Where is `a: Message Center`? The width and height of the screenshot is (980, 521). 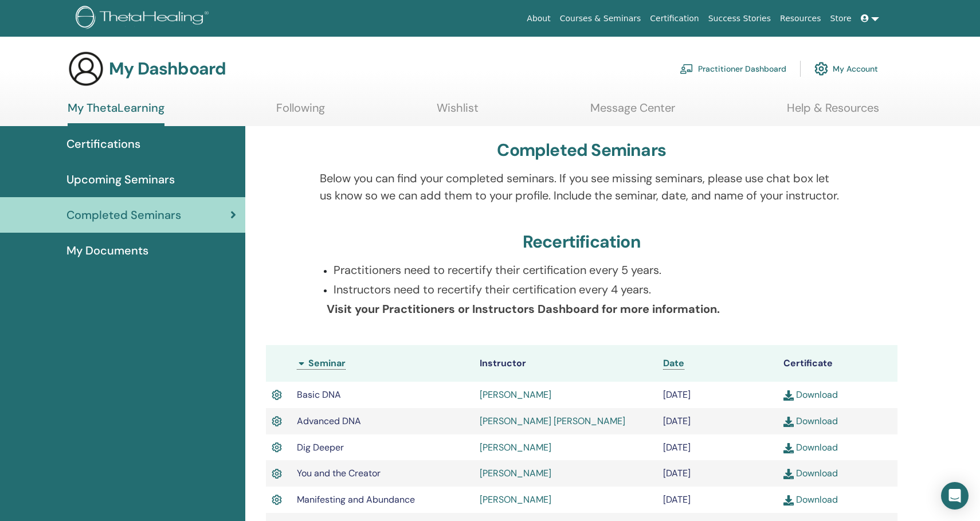 a: Message Center is located at coordinates (633, 112).